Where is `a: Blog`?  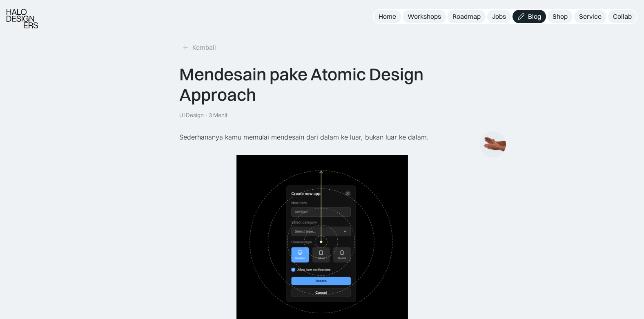 a: Blog is located at coordinates (529, 16).